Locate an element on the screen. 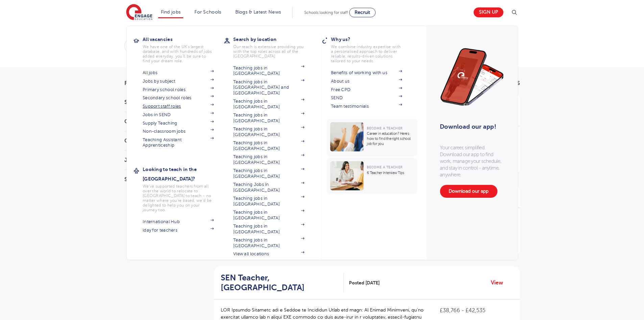 The width and height of the screenshot is (644, 320). img: Engage Education is located at coordinates (139, 13).